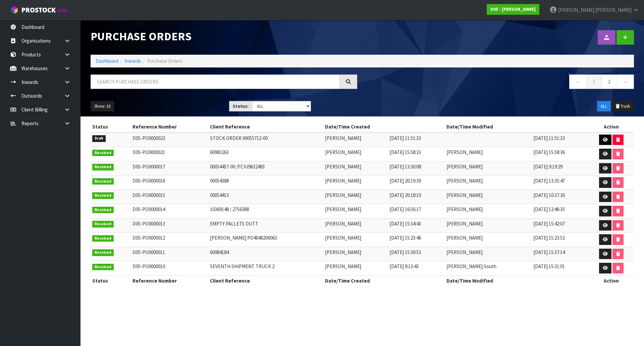 The height and width of the screenshot is (346, 644). Describe the element at coordinates (215, 82) in the screenshot. I see `input: Search purchase orders` at that location.